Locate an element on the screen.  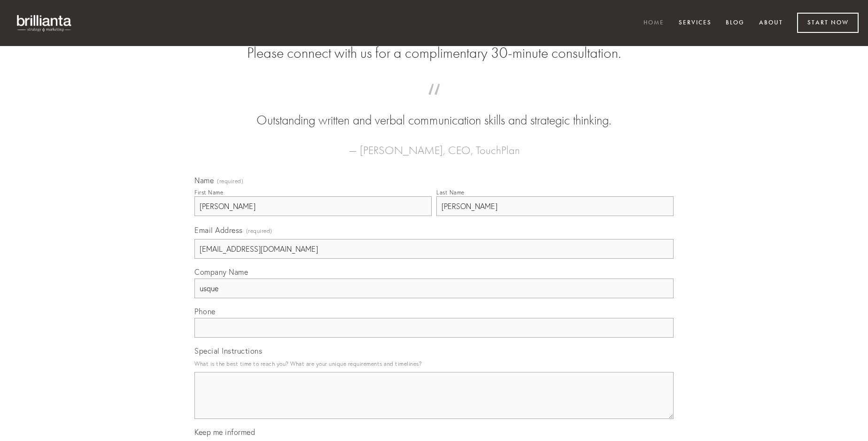
a: Home is located at coordinates (654, 23).